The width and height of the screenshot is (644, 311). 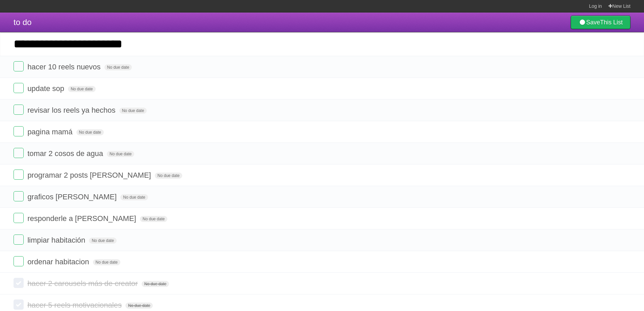 I want to click on b: This List, so click(x=611, y=22).